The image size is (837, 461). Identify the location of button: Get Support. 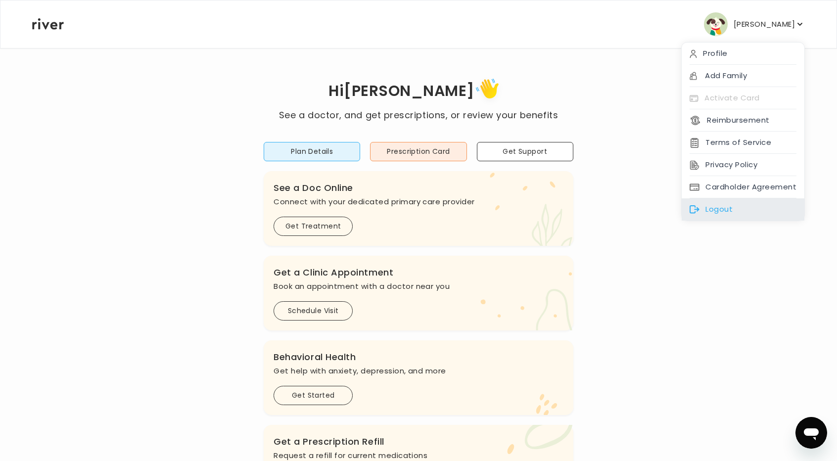
(525, 151).